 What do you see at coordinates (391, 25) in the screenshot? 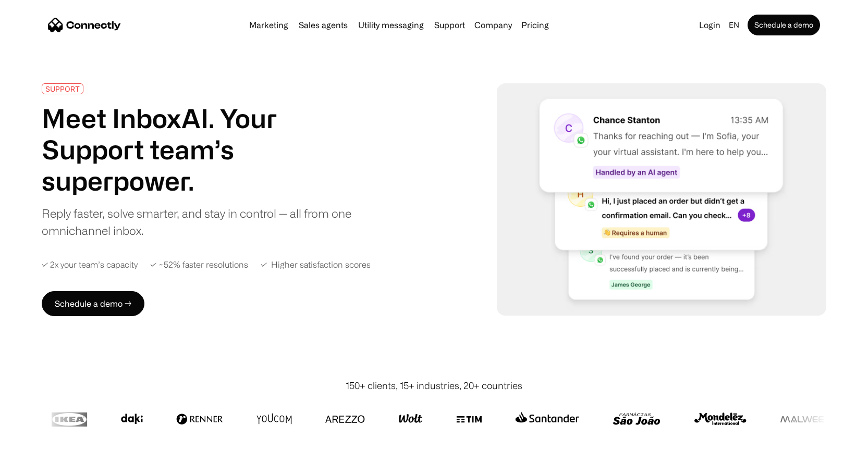
I see `a: Utility messaging` at bounding box center [391, 25].